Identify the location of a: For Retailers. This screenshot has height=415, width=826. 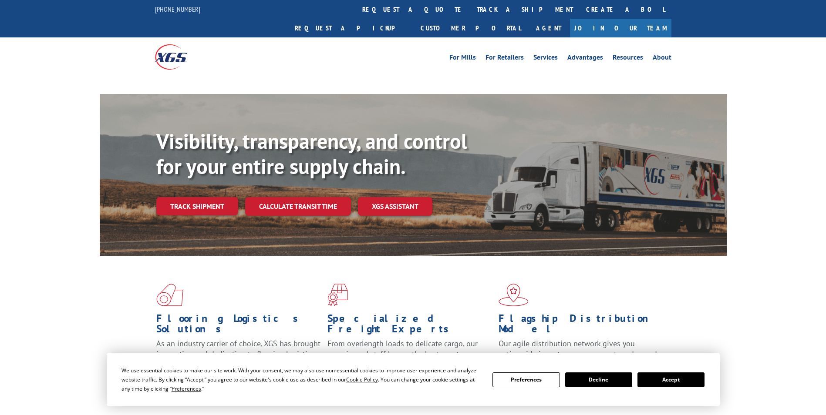
(505, 59).